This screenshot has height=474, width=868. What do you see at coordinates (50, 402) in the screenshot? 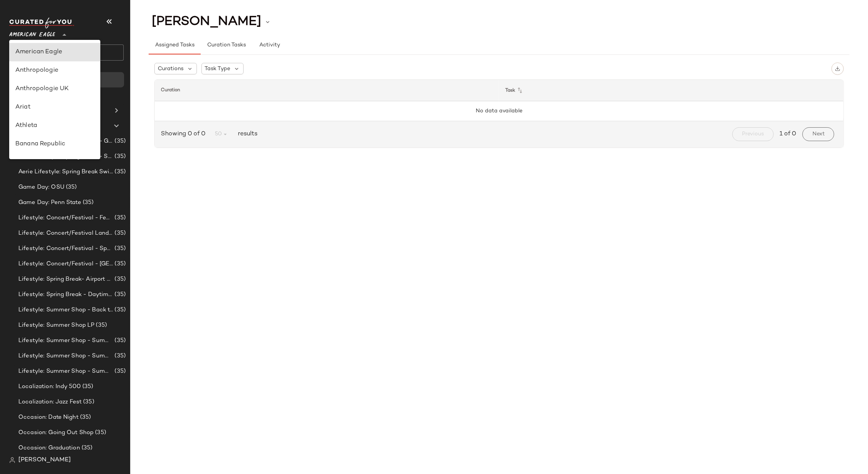
I see `span: Localization: Jazz Fest` at bounding box center [50, 402].